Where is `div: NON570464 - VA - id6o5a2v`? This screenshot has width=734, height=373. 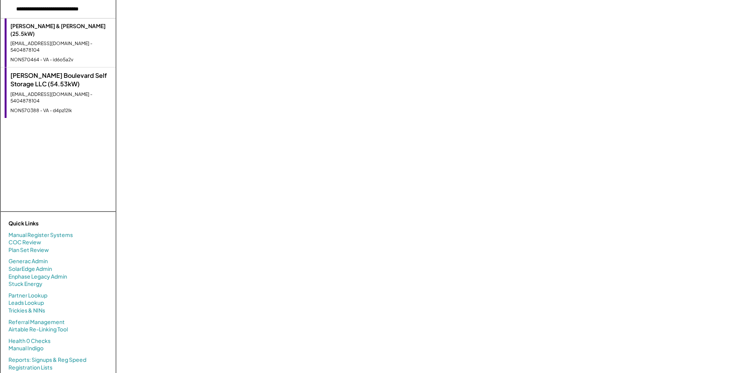 div: NON570464 - VA - id6o5a2v is located at coordinates (61, 60).